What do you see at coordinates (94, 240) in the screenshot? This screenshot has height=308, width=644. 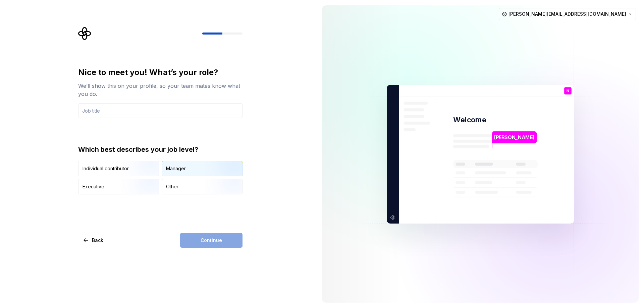 I see `button: Back` at bounding box center [94, 240].